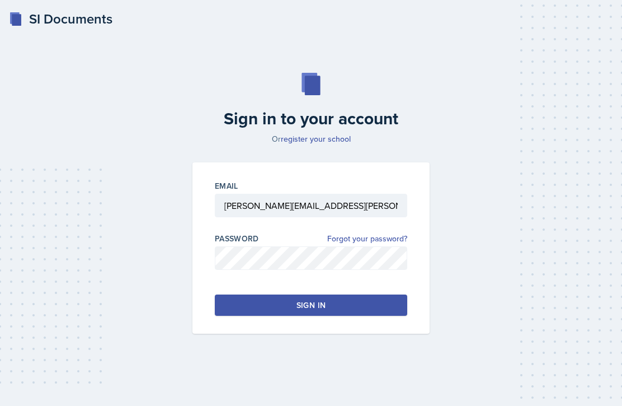  I want to click on label: Email, so click(227, 186).